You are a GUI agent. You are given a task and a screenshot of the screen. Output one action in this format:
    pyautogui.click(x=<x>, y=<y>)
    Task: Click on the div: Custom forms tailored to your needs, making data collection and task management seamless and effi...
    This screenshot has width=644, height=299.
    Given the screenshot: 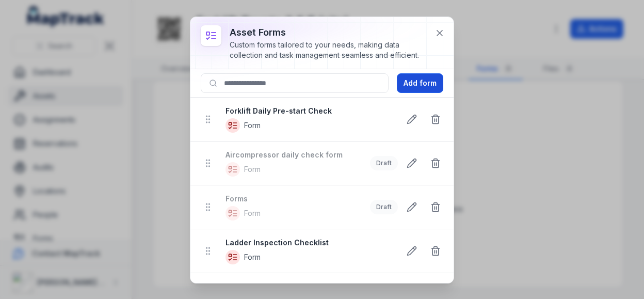 What is the action you would take?
    pyautogui.click(x=328, y=50)
    